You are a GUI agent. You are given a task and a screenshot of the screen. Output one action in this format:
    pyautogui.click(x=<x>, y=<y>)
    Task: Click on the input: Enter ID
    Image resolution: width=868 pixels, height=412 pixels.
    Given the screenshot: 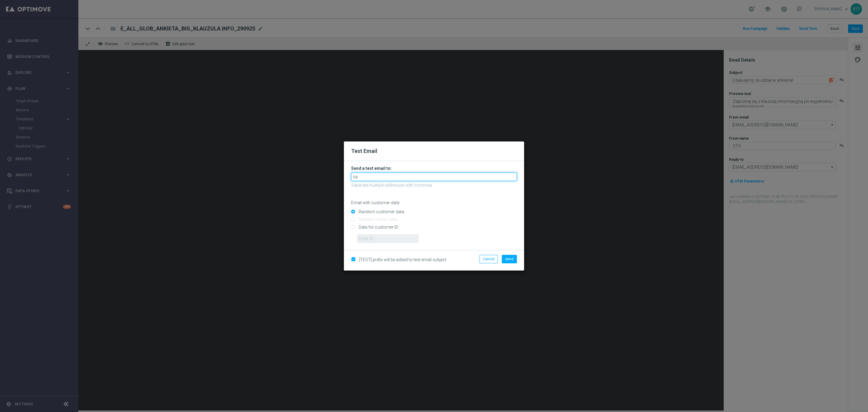 What is the action you would take?
    pyautogui.click(x=388, y=239)
    